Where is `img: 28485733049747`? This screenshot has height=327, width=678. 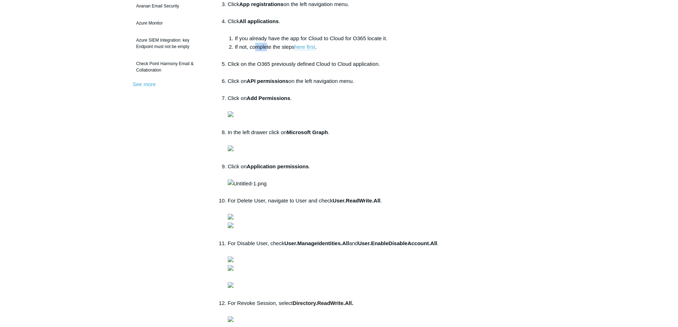 img: 28485733049747 is located at coordinates (231, 259).